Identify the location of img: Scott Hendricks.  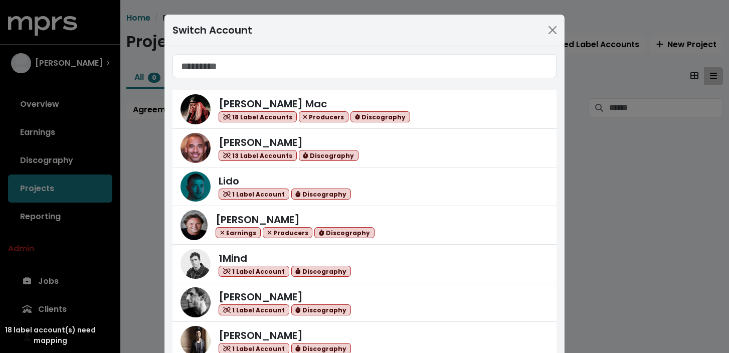
(194, 225).